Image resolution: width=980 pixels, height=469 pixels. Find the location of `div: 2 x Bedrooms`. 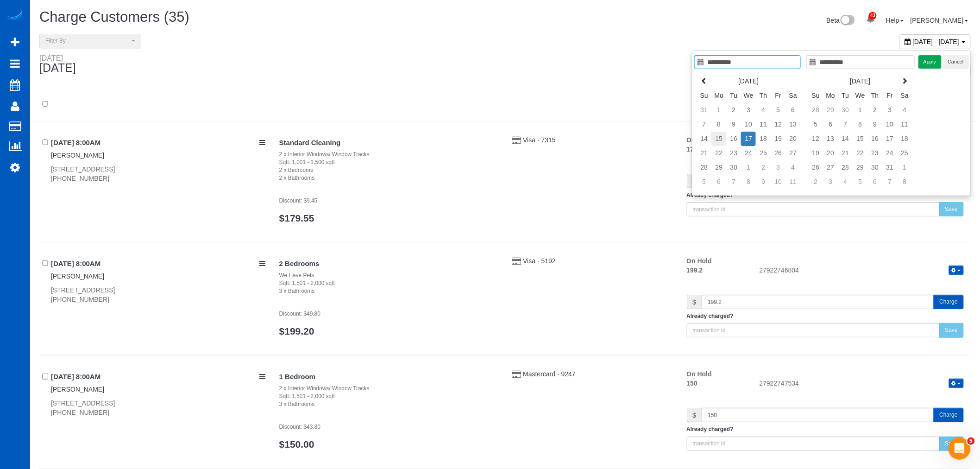

div: 2 x Bedrooms is located at coordinates (389, 170).